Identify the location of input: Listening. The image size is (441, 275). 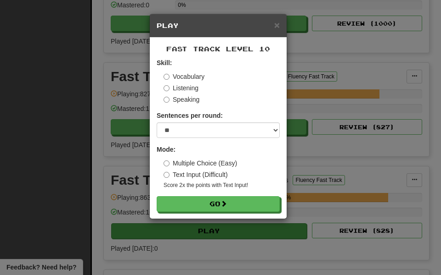
(166, 88).